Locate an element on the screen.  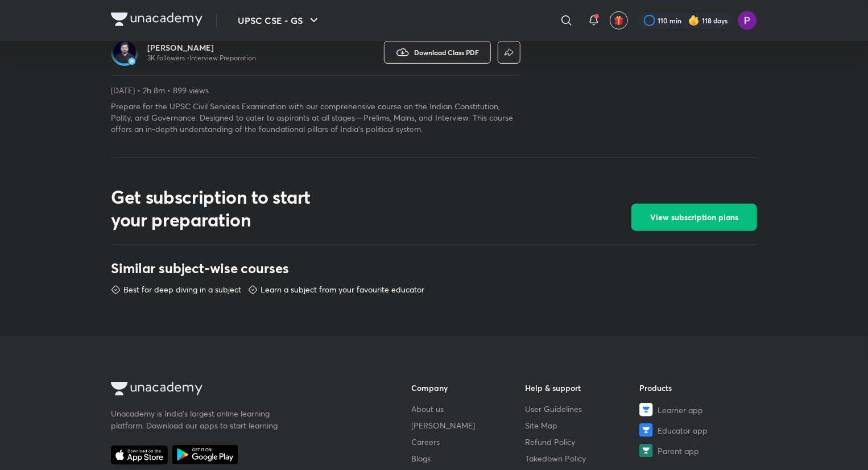
a: Refund Policy is located at coordinates (583, 442).